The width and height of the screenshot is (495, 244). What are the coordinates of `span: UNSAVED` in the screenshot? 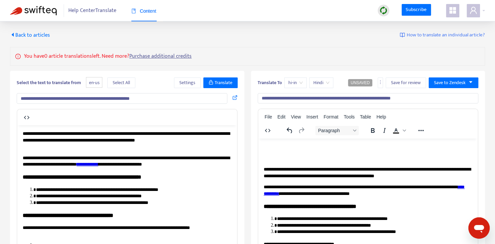 It's located at (360, 83).